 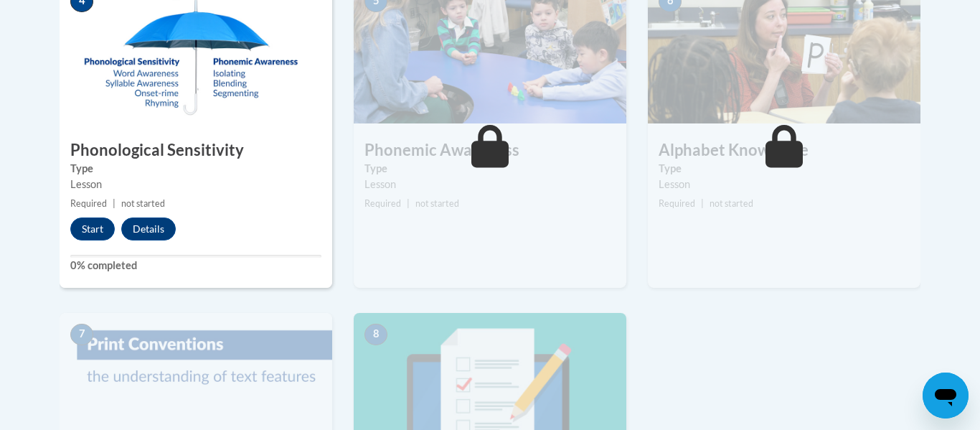 What do you see at coordinates (82, 335) in the screenshot?
I see `span: 7` at bounding box center [82, 335].